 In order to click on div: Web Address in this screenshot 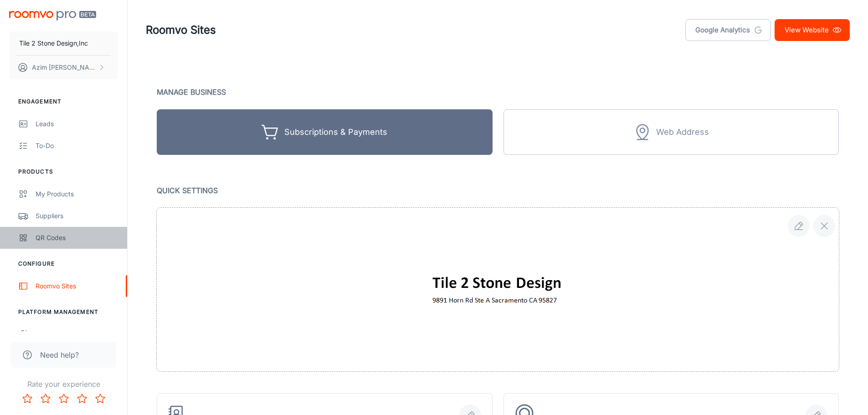, I will do `click(683, 132)`.